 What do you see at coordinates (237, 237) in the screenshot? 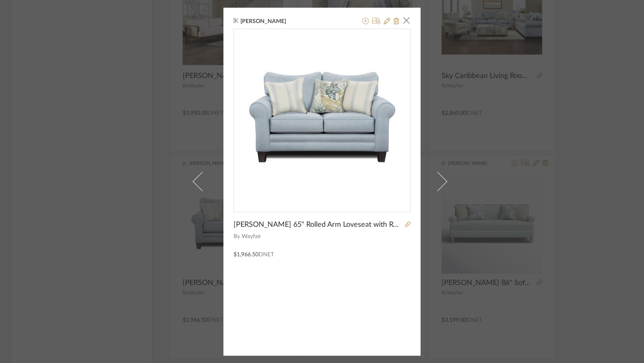
I see `span: By` at bounding box center [237, 237].